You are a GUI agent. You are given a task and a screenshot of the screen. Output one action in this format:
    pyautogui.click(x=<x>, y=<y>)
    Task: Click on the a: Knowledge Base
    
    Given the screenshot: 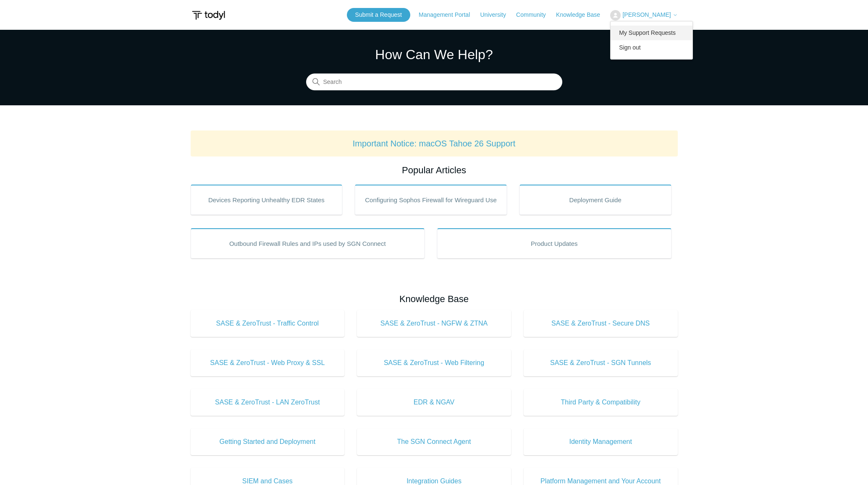 What is the action you would take?
    pyautogui.click(x=582, y=15)
    